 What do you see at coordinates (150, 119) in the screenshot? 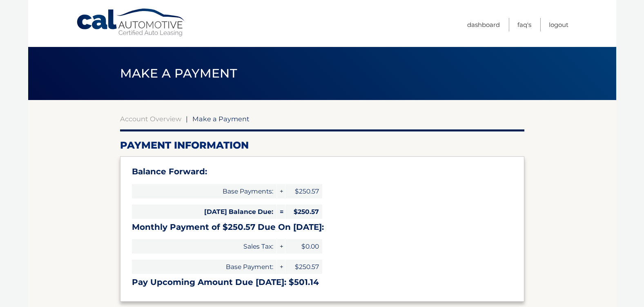
I see `a: Account Overview` at bounding box center [150, 119].